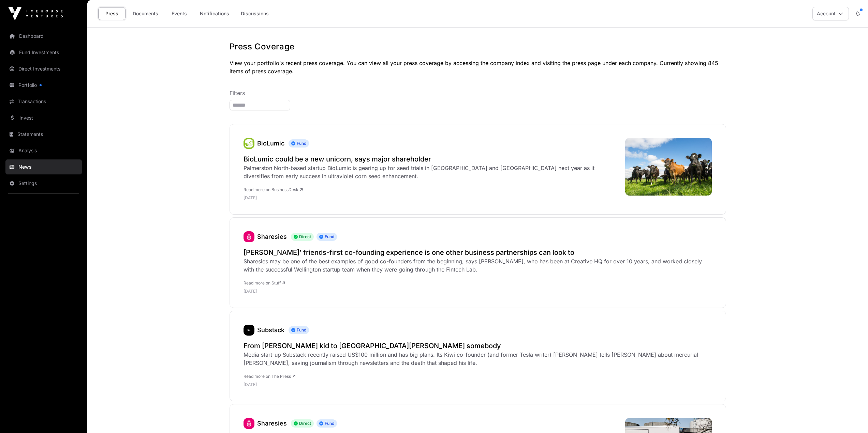  What do you see at coordinates (851, 417) in the screenshot?
I see `div: Chat Widget` at bounding box center [851, 417].